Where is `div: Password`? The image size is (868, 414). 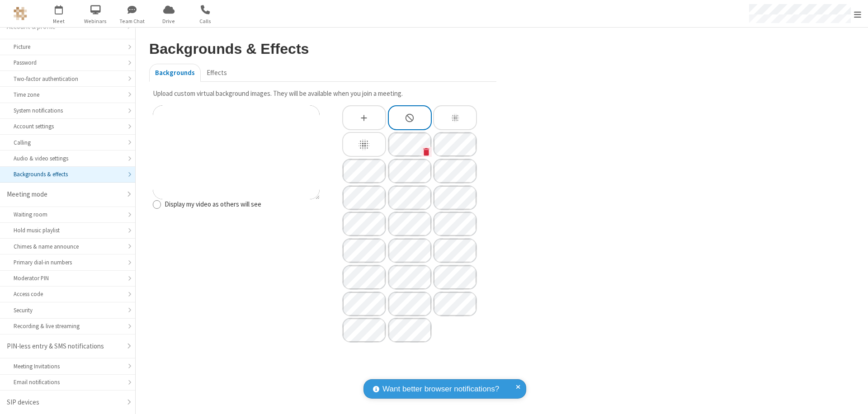 div: Password is located at coordinates (68, 62).